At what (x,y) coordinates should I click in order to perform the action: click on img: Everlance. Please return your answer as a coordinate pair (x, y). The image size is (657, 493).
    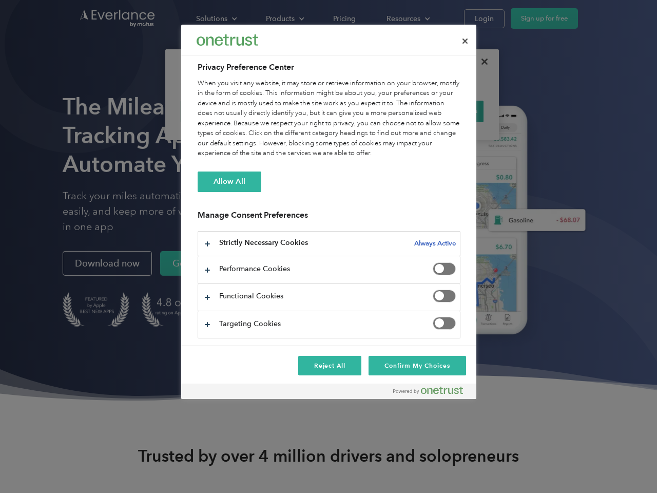
    Looking at the image, I should click on (227, 40).